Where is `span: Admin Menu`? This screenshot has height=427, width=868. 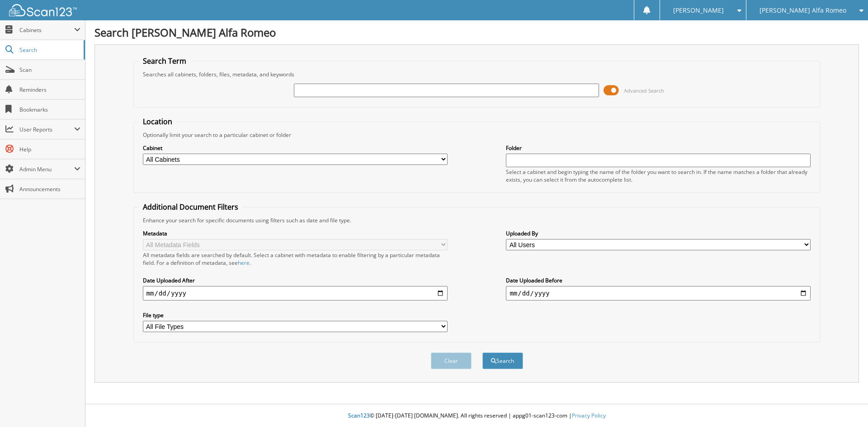
span: Admin Menu is located at coordinates (46, 169).